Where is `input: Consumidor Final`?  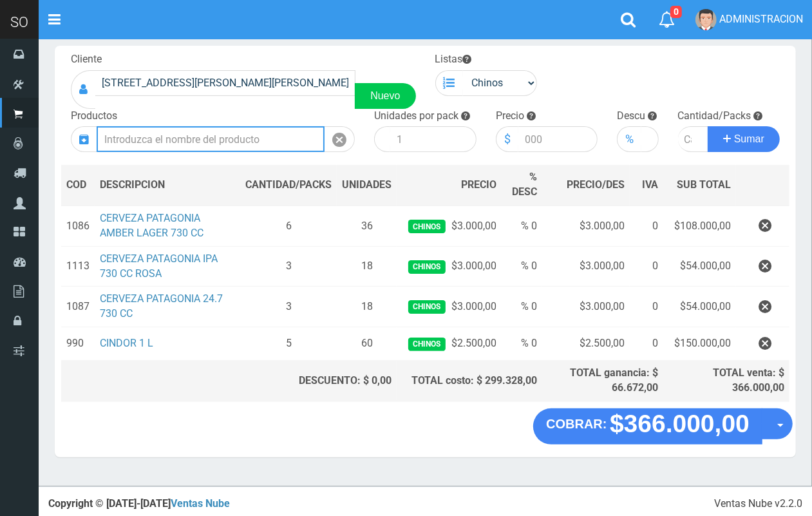
input: Consumidor Final is located at coordinates (226, 83).